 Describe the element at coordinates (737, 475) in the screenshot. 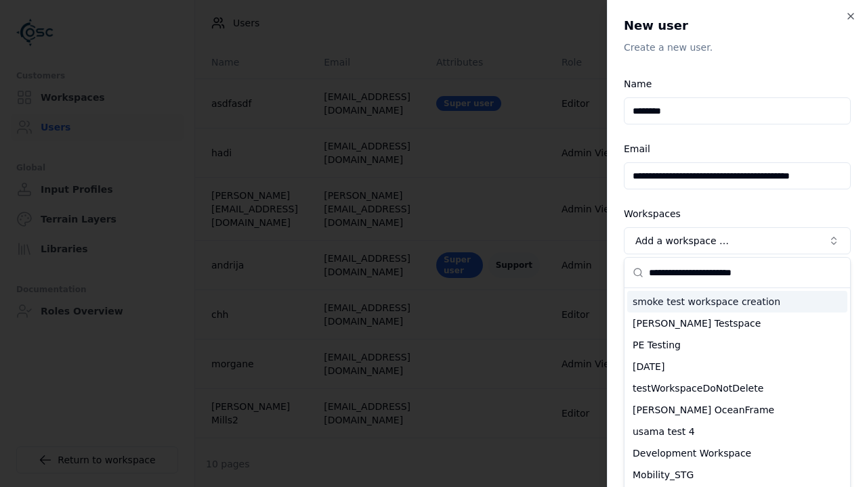

I see `div: Mobility_STG` at that location.